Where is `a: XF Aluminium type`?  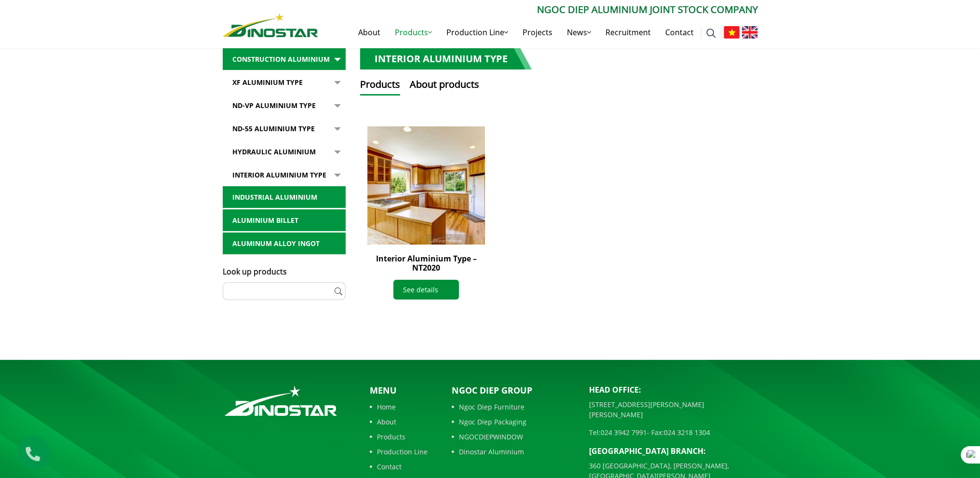
a: XF Aluminium type is located at coordinates (284, 83).